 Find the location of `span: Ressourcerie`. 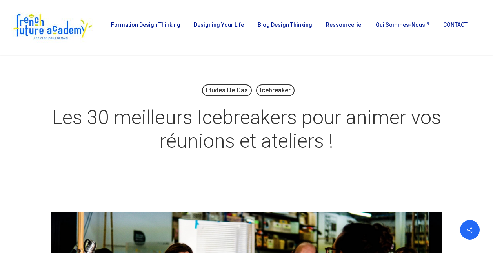

span: Ressourcerie is located at coordinates (344, 25).